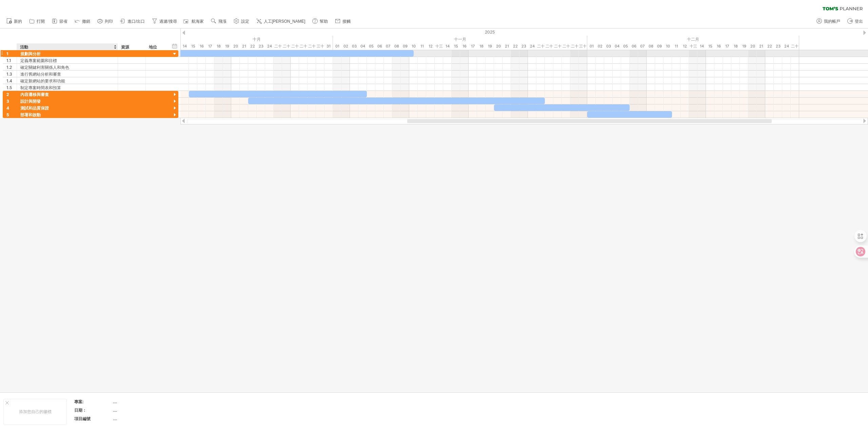  Describe the element at coordinates (583, 46) in the screenshot. I see `div: 2025年11月30日星期日` at that location.